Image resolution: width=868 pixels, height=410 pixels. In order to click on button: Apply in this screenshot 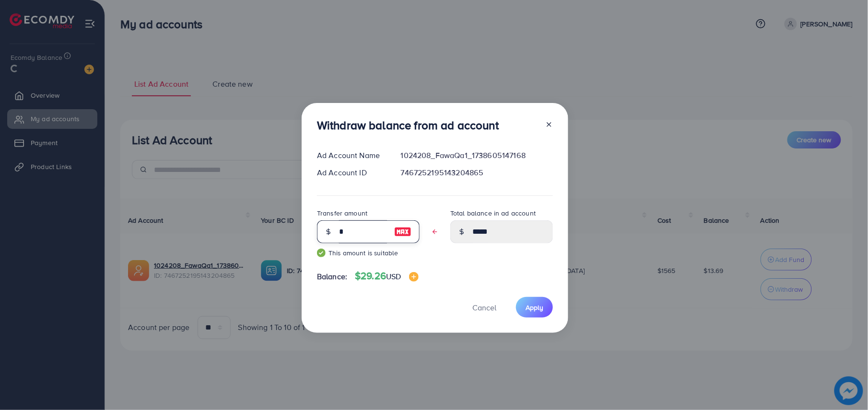, I will do `click(534, 307)`.